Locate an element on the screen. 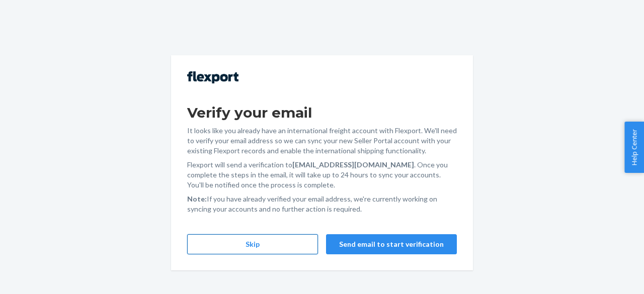  p: Flexport will send a verification to . Once you complete the steps in the email, it will take up ... is located at coordinates (322, 175).